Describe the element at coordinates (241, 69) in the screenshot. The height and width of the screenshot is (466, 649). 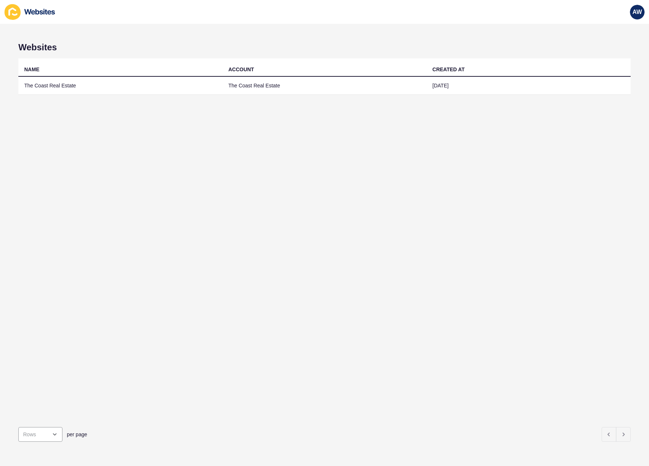
I see `div: ACCOUNT` at that location.